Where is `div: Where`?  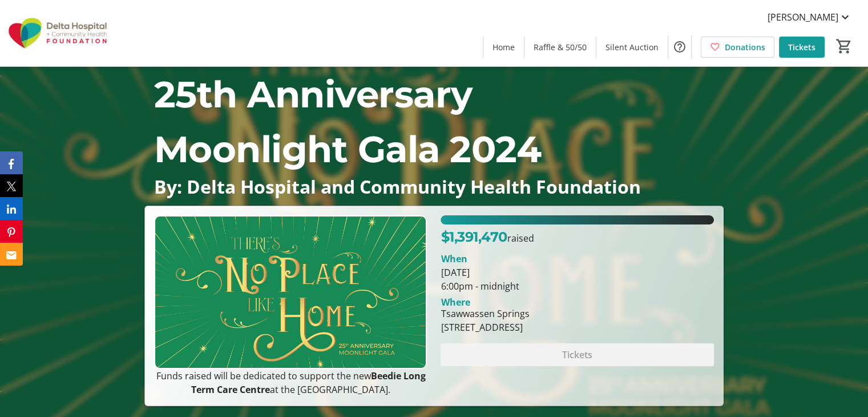
div: Where is located at coordinates (455, 302).